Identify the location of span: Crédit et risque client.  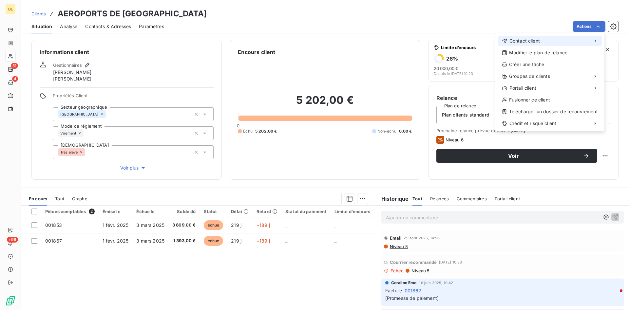
(533, 124).